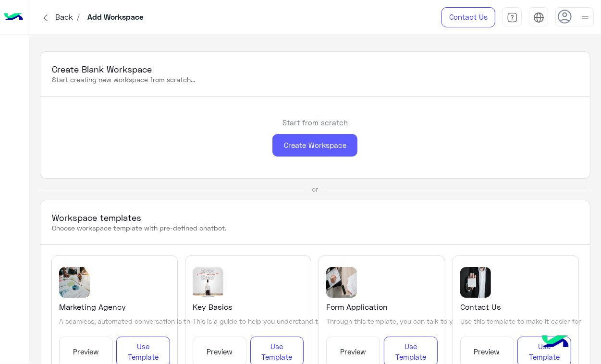  What do you see at coordinates (115, 17) in the screenshot?
I see `p: Add Workspace` at bounding box center [115, 17].